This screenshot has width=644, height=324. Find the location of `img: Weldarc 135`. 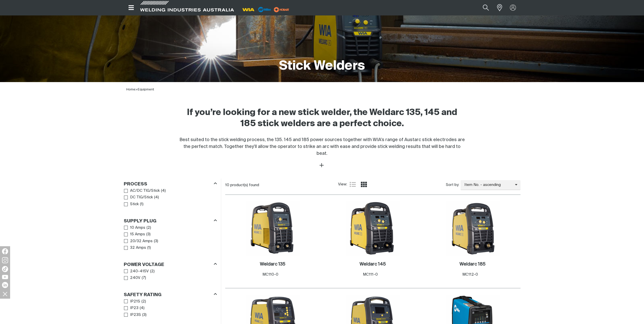

img: Weldarc 135 is located at coordinates (273, 228).